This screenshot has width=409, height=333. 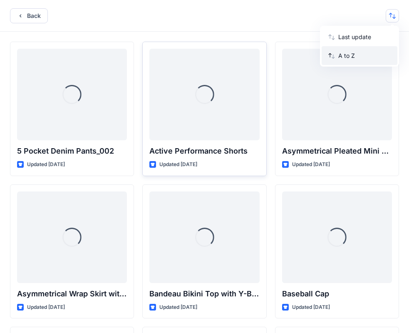 What do you see at coordinates (204, 151) in the screenshot?
I see `p: Active Performance Shorts` at bounding box center [204, 151].